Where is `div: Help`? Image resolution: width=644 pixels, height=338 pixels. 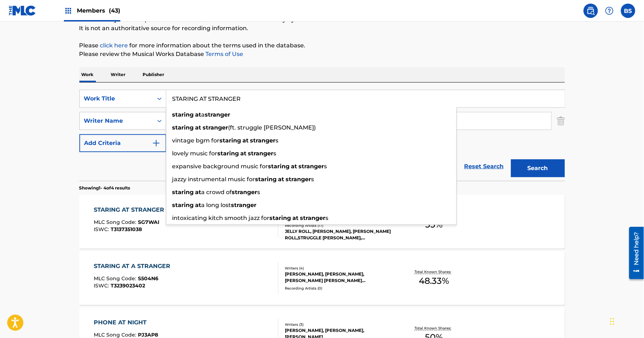 div: Help is located at coordinates (609, 11).